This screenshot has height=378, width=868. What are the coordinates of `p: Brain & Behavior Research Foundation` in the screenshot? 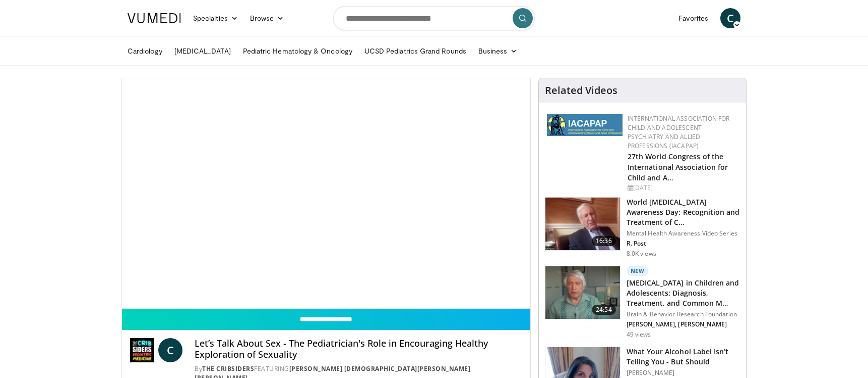 It's located at (684, 314).